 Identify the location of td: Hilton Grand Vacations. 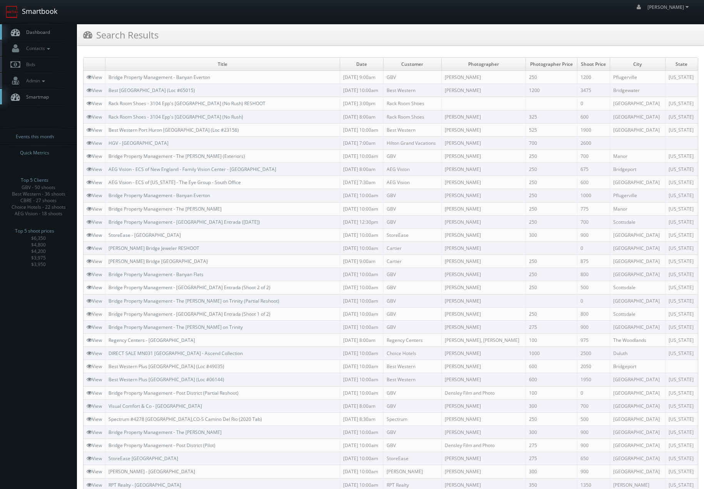
(412, 143).